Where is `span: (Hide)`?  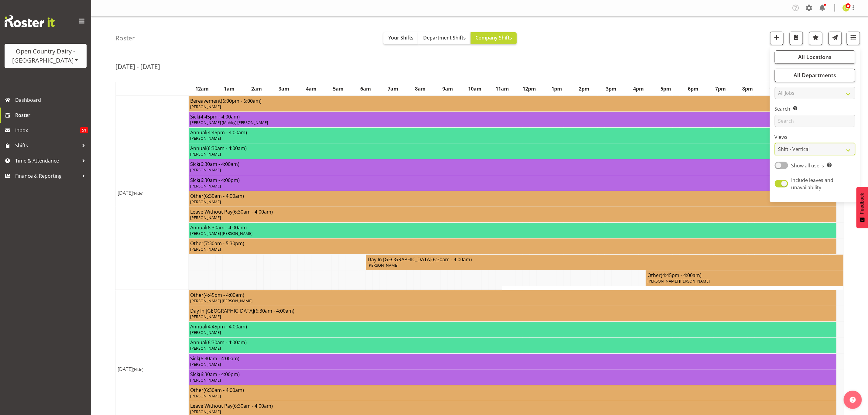 span: (Hide) is located at coordinates (138, 193).